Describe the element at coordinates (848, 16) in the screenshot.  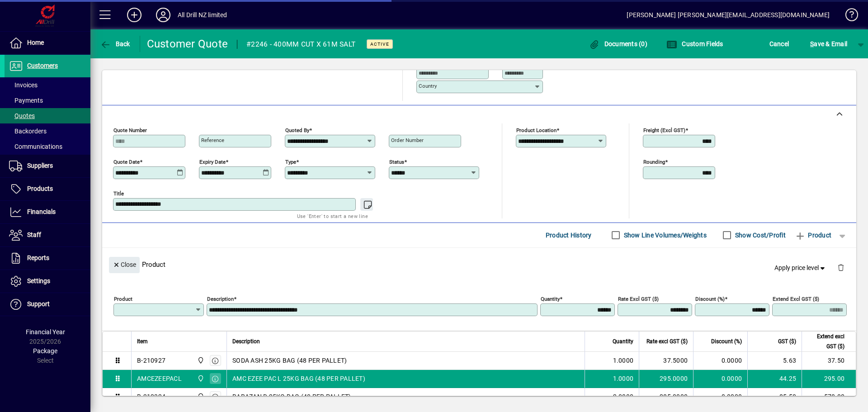
I see `a: Knowledge Base` at that location.